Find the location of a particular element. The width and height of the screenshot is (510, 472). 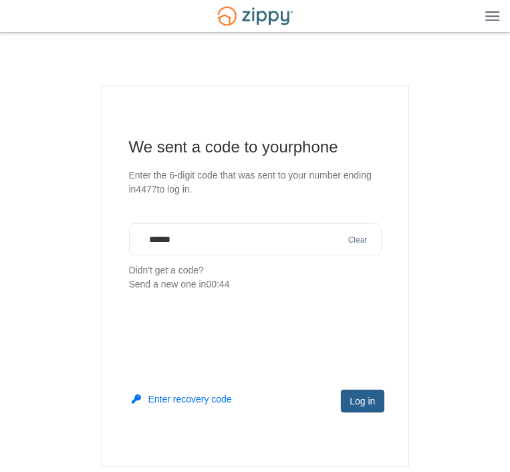

div: Send a new one in 00:44 is located at coordinates (255, 284).